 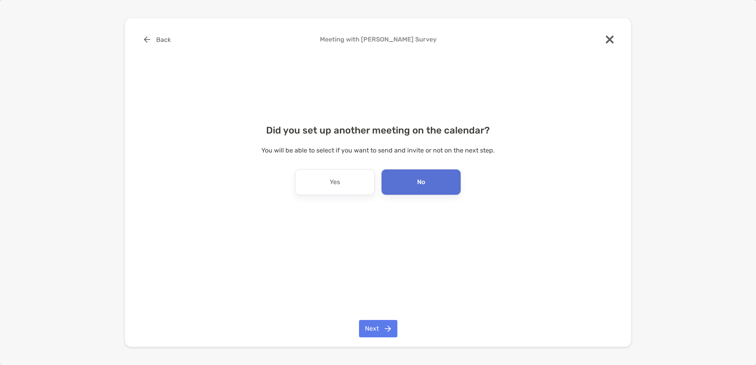 I want to click on button: Next, so click(x=378, y=329).